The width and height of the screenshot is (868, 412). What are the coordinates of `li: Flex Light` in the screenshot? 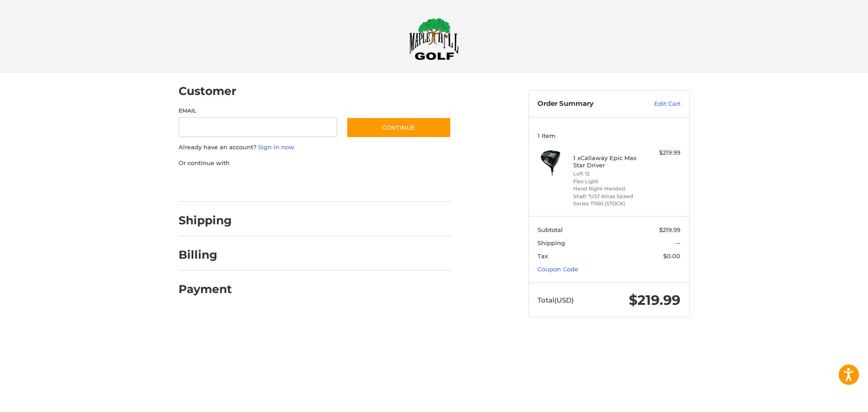 It's located at (608, 181).